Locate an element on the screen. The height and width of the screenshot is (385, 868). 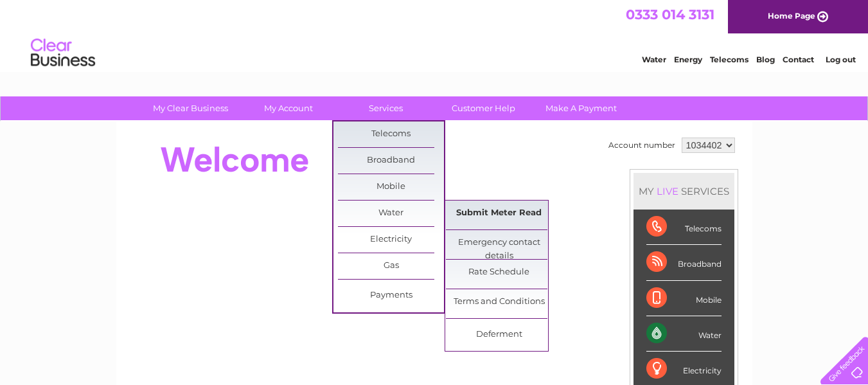
a: Electricity is located at coordinates (390, 240).